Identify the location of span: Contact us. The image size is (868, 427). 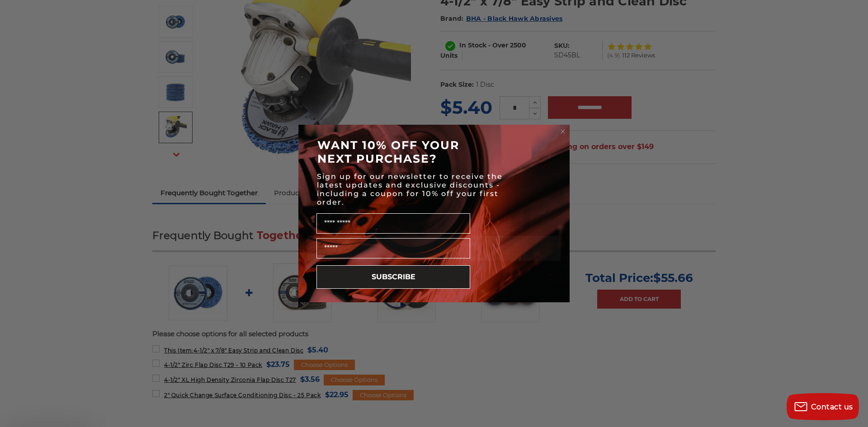
(832, 407).